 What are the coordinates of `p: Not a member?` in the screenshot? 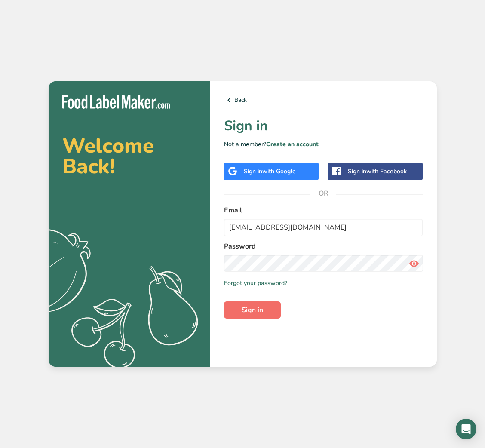 It's located at (323, 144).